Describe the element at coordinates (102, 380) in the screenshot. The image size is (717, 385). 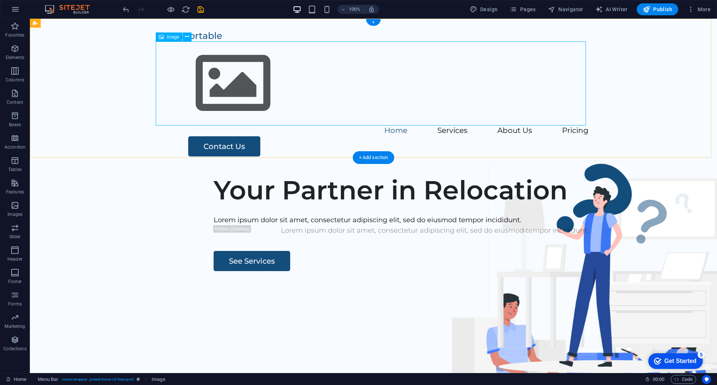
I see `nav: breadcrumb` at that location.